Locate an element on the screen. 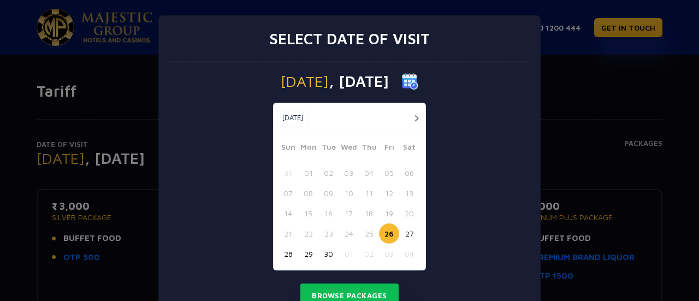 This screenshot has height=301, width=699. button: 16 is located at coordinates (328, 213).